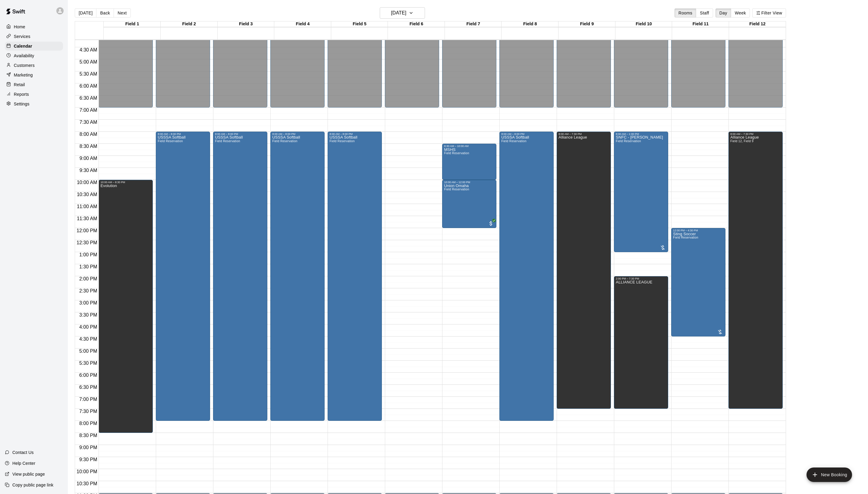  I want to click on span: 5:00 PM, so click(88, 351).